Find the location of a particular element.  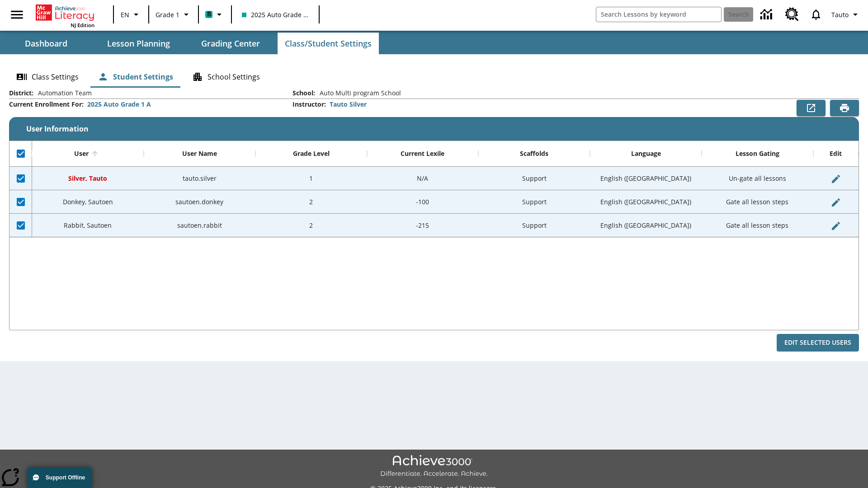

div: Lesson Gating is located at coordinates (757, 153).